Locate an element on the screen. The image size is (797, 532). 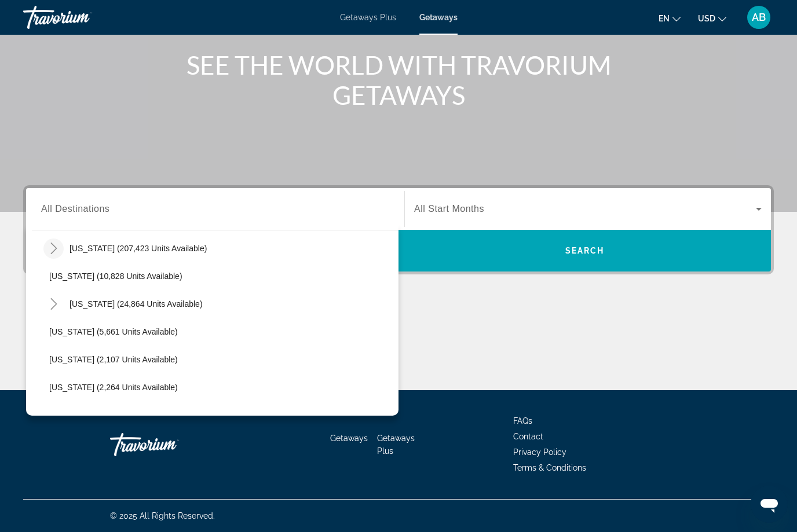
span: FAQs is located at coordinates (522, 421).